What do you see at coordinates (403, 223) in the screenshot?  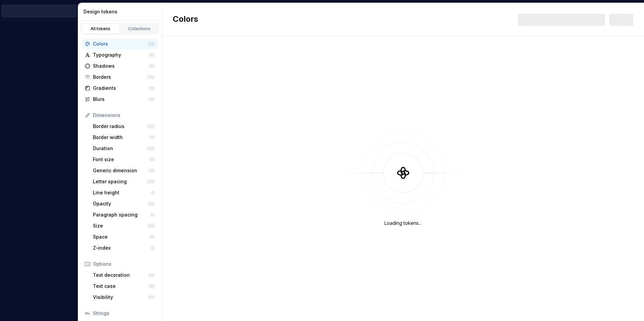 I see `div: Loading tokens...` at bounding box center [403, 223].